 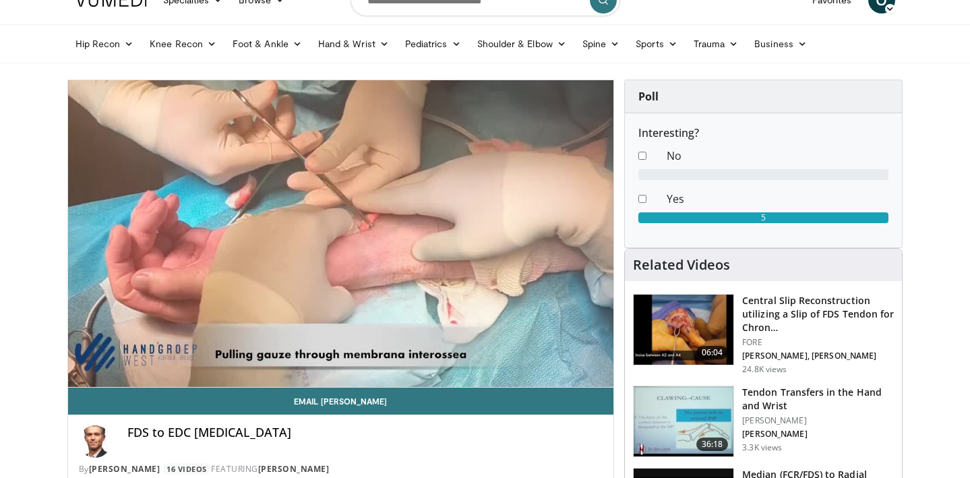 What do you see at coordinates (683, 421) in the screenshot?
I see `img: 6d919842-0851-460c-8fe0-16794c4401eb.150x105_q85_crop-smart_upscale.jpg` at bounding box center [683, 421].